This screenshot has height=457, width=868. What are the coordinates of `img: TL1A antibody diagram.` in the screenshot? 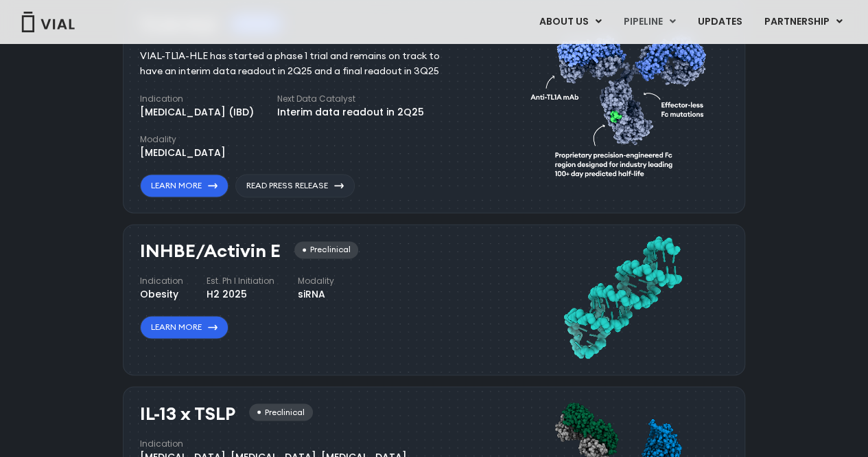 It's located at (623, 102).